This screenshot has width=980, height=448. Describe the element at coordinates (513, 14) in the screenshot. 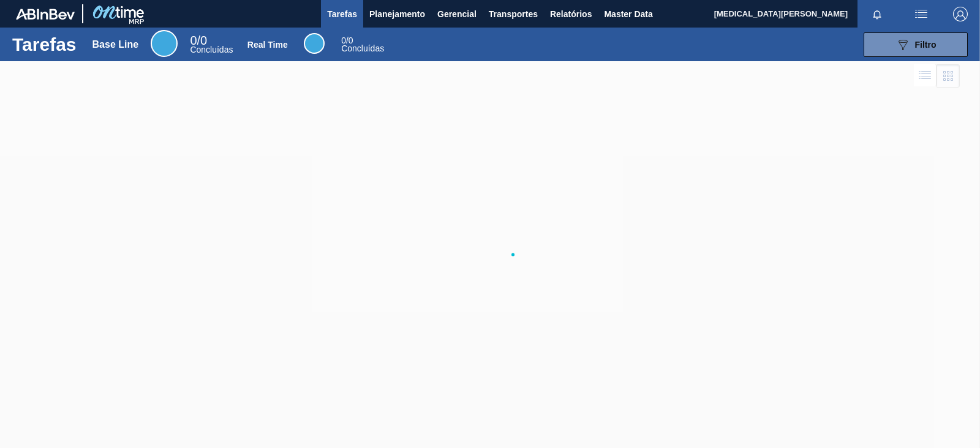

I see `span: Transportes` at that location.